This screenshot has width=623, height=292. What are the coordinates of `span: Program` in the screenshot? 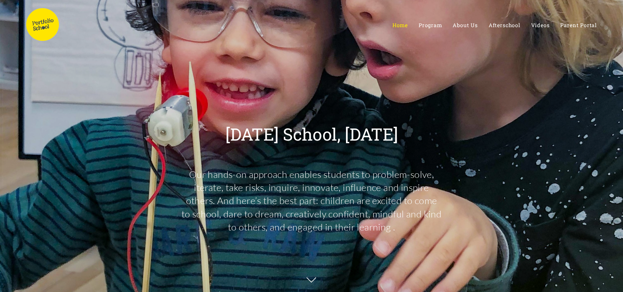 It's located at (430, 25).